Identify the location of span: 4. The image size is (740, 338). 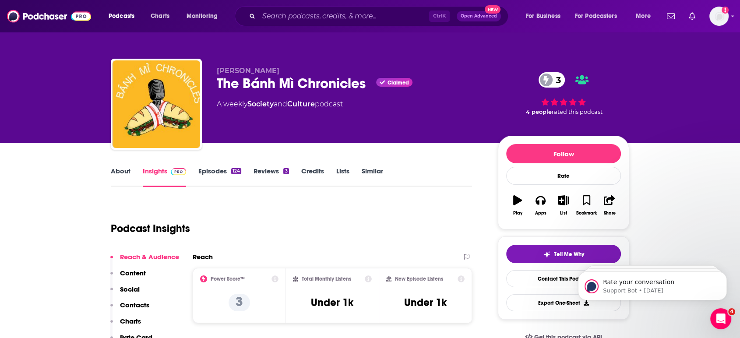
(731, 312).